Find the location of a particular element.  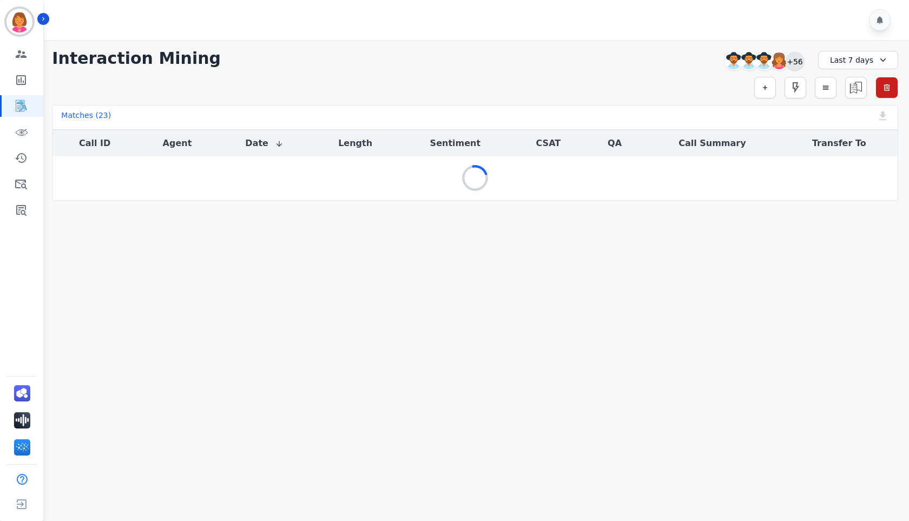

div: Last 7 days is located at coordinates (859, 60).